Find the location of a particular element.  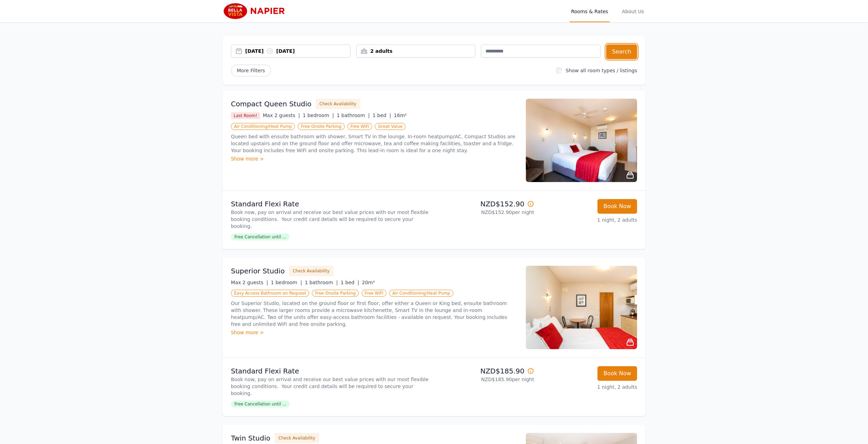

p: NZD$185.90 is located at coordinates (486, 371).